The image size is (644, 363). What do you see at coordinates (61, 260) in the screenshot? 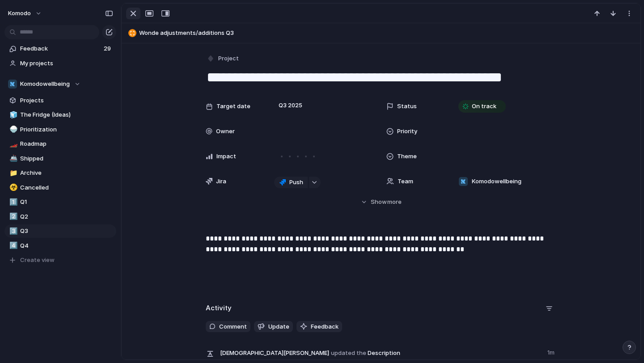
I see `button: Create view` at bounding box center [61, 260].